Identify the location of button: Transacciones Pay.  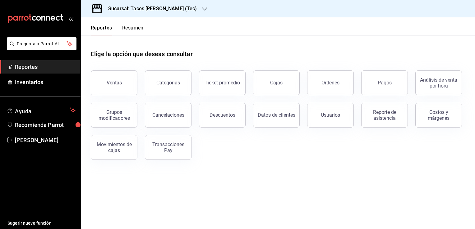
(168, 148).